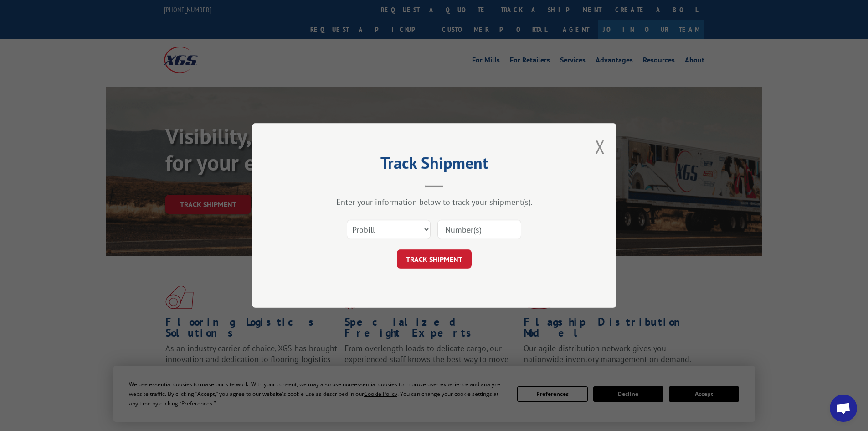  What do you see at coordinates (434, 202) in the screenshot?
I see `div: Enter your information below to track your shipment(s).` at bounding box center [434, 202].